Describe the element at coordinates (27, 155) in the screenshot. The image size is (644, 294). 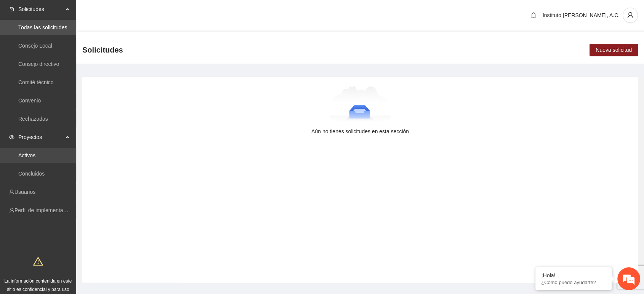
I see `a: Activos` at that location.